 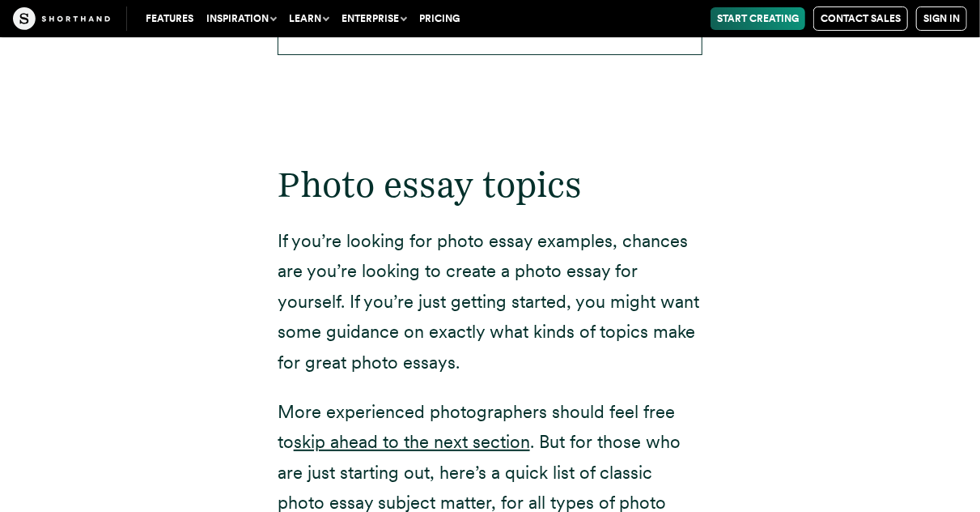 I want to click on a: Features, so click(x=169, y=18).